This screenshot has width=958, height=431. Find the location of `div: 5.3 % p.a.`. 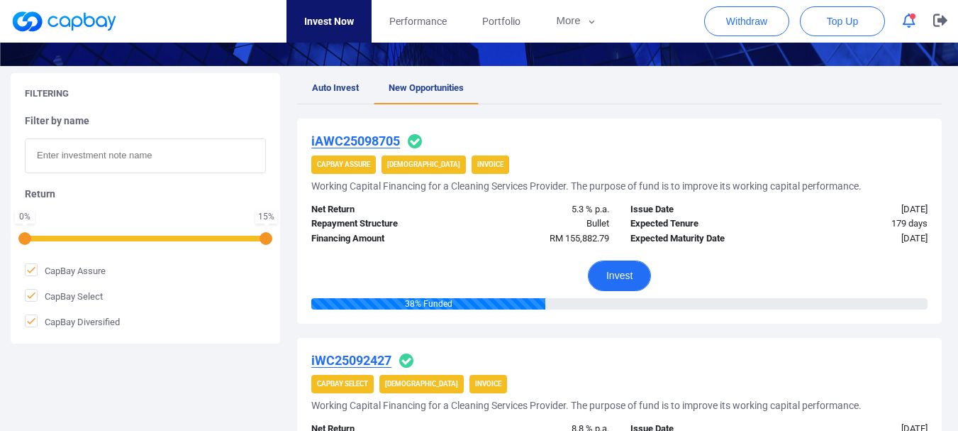

div: 5.3 % p.a. is located at coordinates (540, 209).